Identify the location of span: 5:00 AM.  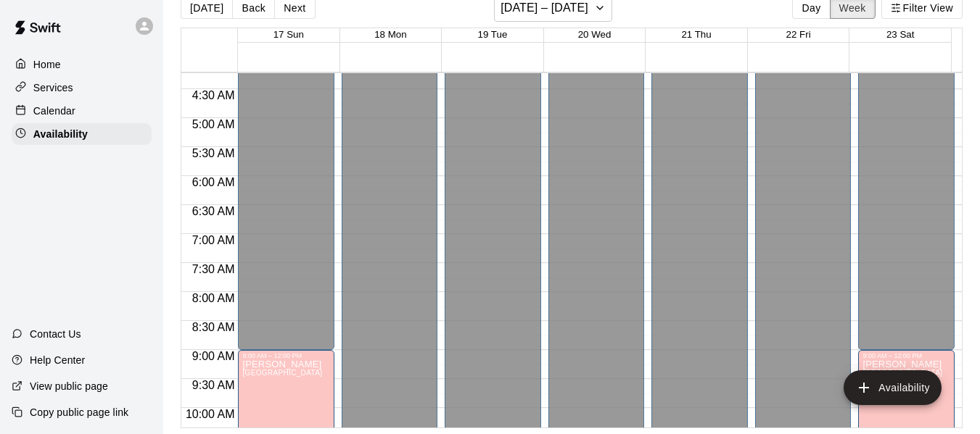
(213, 124).